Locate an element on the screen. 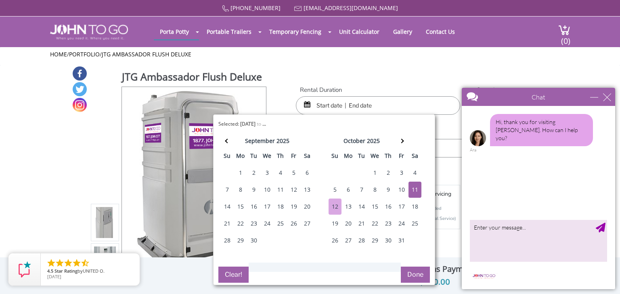  div: Chat is located at coordinates (81, 14).